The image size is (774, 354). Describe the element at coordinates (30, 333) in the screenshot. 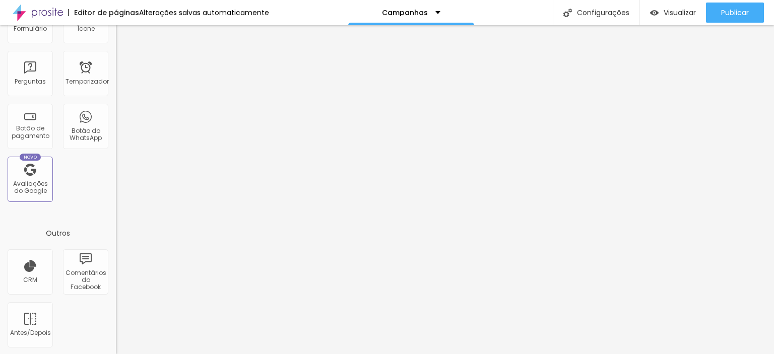

I see `font: Antes/Depois` at that location.